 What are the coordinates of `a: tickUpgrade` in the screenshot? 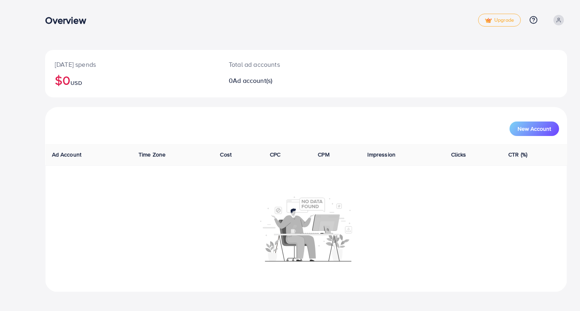 It's located at (500, 20).